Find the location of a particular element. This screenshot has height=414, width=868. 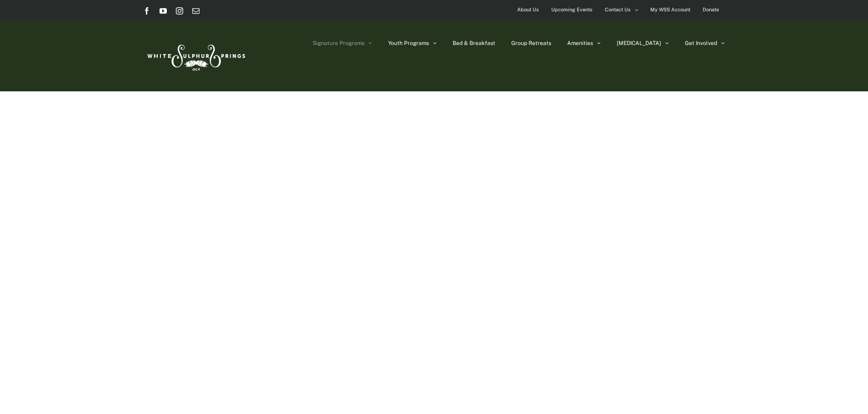

span: Youth Programs is located at coordinates (409, 43).